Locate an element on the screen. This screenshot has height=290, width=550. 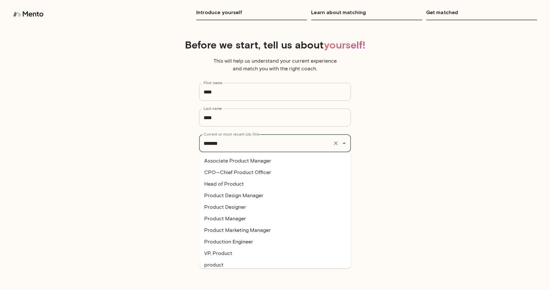
img: logo is located at coordinates (29, 14).